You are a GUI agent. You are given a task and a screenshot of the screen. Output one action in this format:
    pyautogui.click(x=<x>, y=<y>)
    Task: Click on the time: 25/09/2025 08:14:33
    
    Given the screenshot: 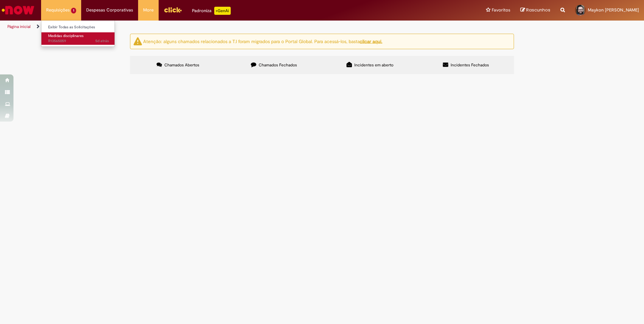 What is the action you would take?
    pyautogui.click(x=102, y=40)
    